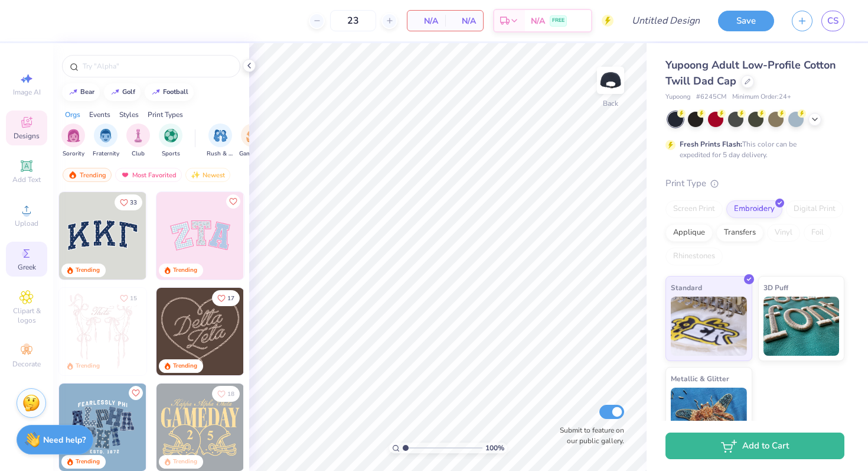  I want to click on input: Untitled Design, so click(666, 21).